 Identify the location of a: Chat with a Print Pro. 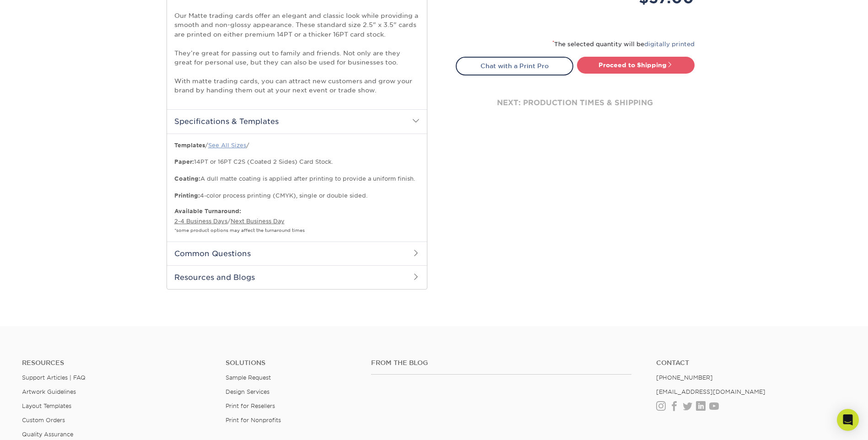
(514, 66).